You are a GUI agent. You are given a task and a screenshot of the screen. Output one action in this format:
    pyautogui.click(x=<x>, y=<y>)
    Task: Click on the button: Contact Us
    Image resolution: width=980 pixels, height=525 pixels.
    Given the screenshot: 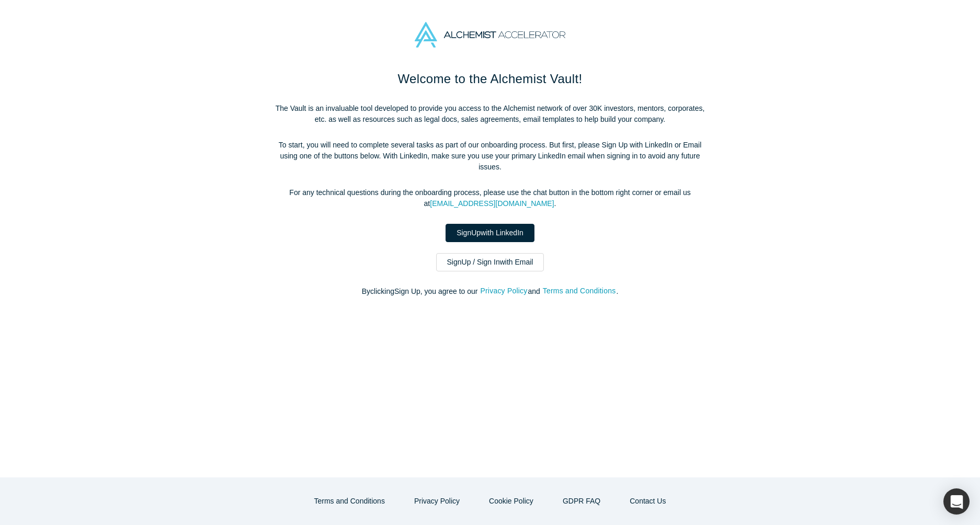 What is the action you would take?
    pyautogui.click(x=648, y=500)
    